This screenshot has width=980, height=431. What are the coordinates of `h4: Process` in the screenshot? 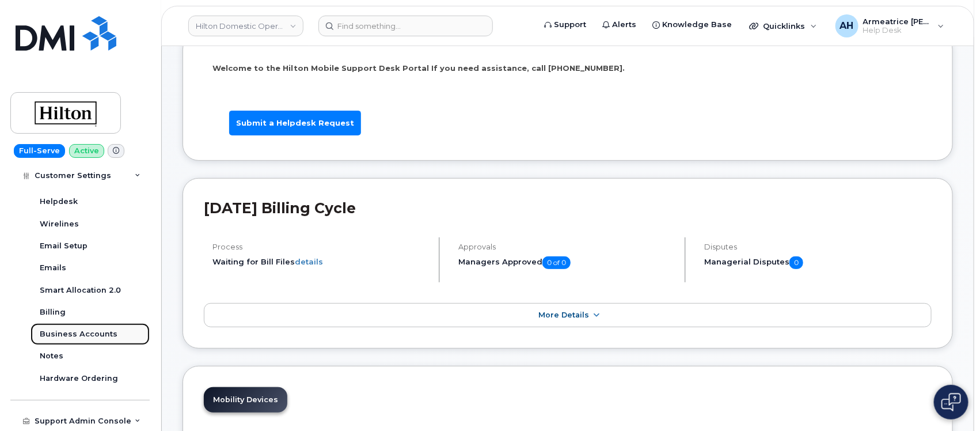 It's located at (321, 247).